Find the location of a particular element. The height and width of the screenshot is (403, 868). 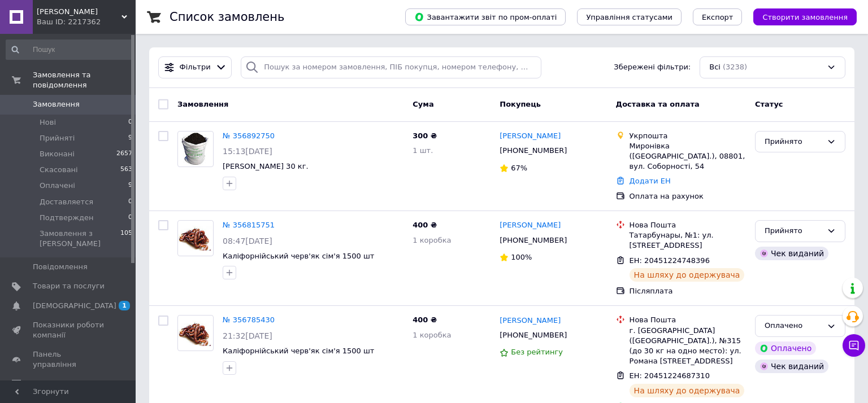

span: 300 ₴ is located at coordinates (424, 135).